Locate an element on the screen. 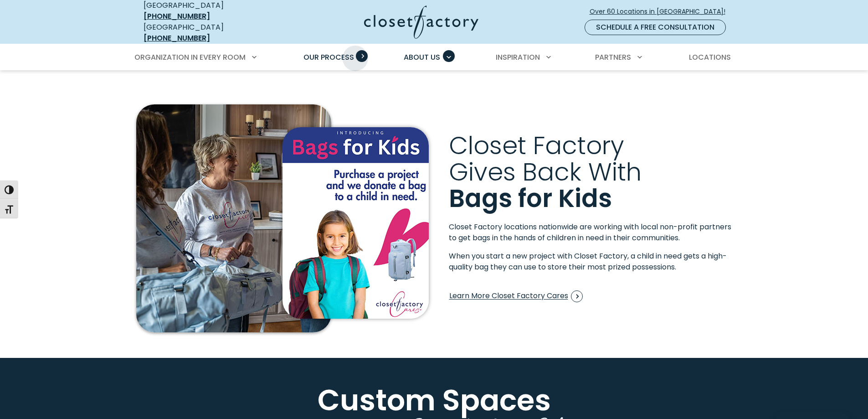 This screenshot has height=419, width=868. span: Partners is located at coordinates (613, 57).